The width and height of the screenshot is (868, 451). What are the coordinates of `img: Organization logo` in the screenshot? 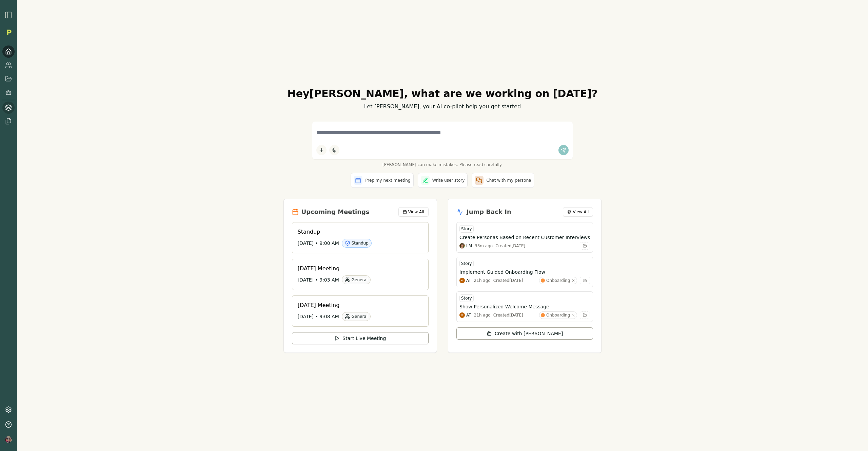 It's located at (9, 32).